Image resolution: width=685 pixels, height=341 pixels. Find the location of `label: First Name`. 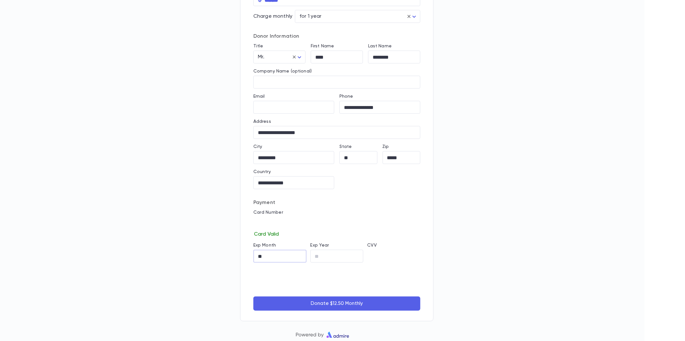

label: First Name is located at coordinates (322, 46).